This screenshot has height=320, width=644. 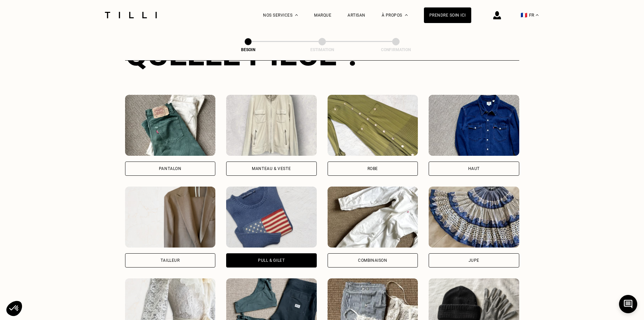 What do you see at coordinates (448, 15) in the screenshot?
I see `a: Prendre soin ici` at bounding box center [448, 15].